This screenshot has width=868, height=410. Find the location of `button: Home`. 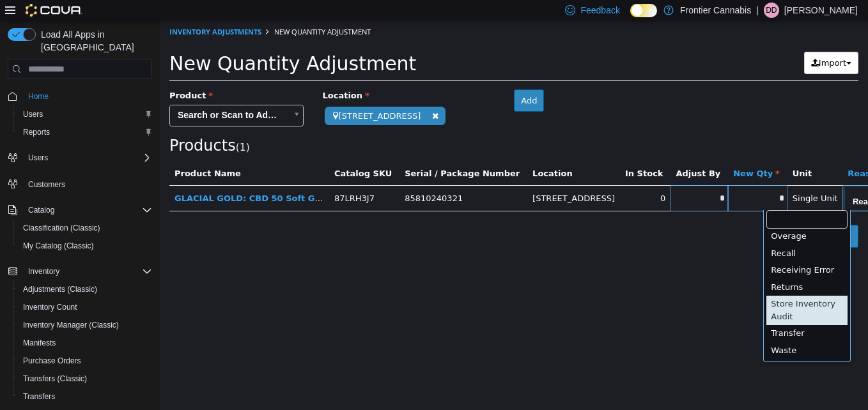

button: Home is located at coordinates (80, 96).